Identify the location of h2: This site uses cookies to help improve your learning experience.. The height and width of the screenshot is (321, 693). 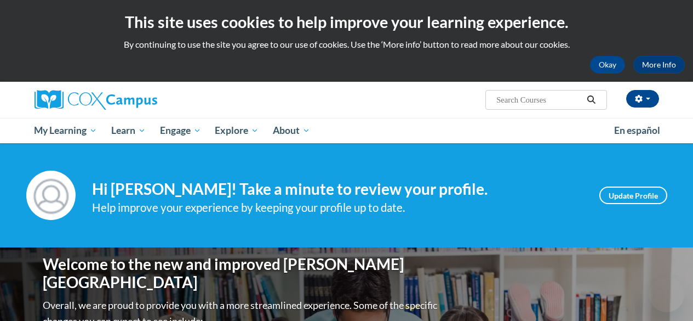
(346, 22).